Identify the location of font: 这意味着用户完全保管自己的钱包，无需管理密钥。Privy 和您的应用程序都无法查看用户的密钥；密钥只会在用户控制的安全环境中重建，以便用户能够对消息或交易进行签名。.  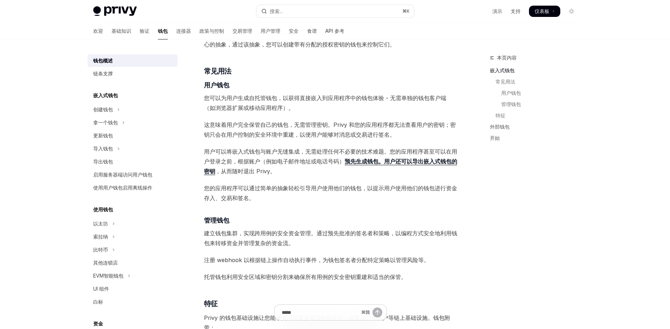
(330, 130).